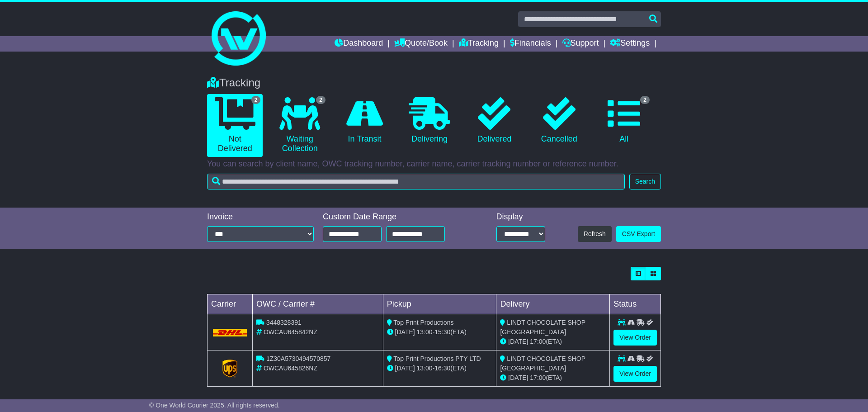 This screenshot has width=868, height=412. I want to click on div: Tracking, so click(434, 83).